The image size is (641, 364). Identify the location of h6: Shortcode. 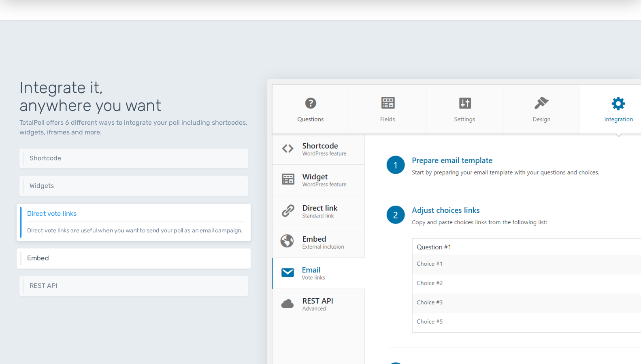
(136, 158).